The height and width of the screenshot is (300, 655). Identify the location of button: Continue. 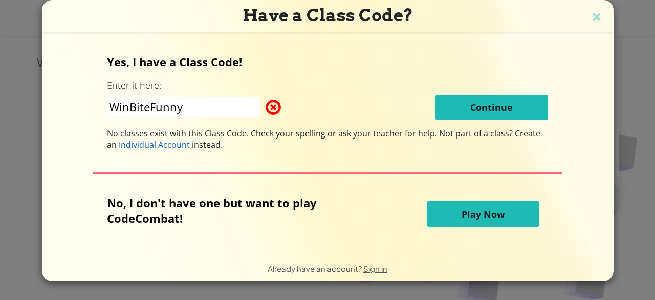
(492, 107).